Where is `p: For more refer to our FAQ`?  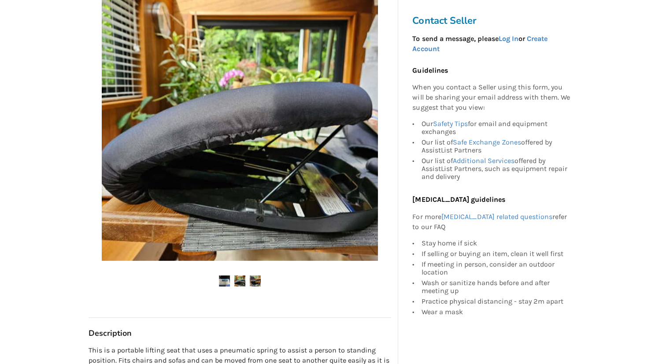
p: For more refer to our FAQ is located at coordinates (491, 222).